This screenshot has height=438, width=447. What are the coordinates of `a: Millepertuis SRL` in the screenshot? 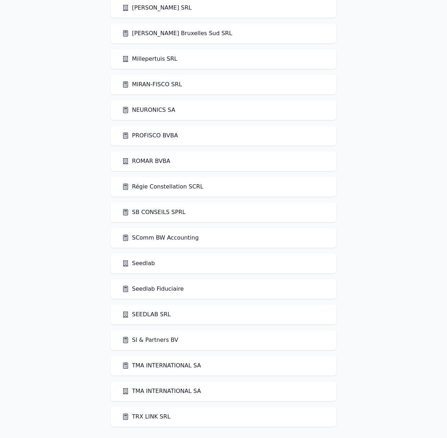 It's located at (150, 59).